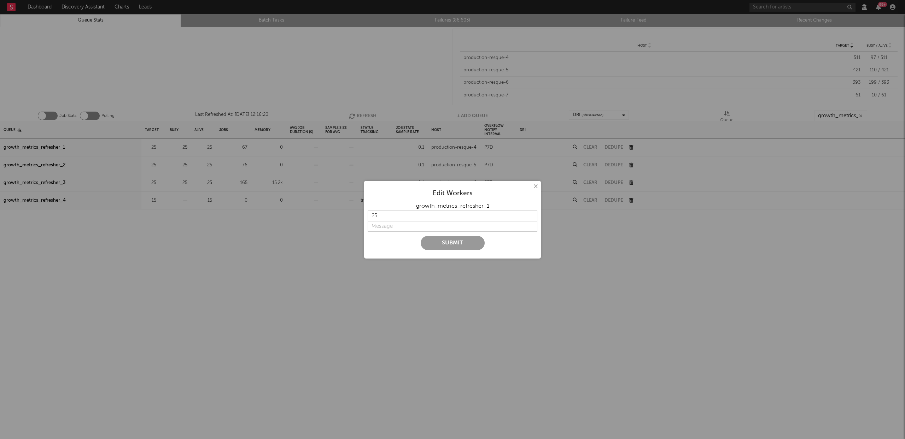 This screenshot has width=905, height=439. I want to click on input: Message, so click(453, 227).